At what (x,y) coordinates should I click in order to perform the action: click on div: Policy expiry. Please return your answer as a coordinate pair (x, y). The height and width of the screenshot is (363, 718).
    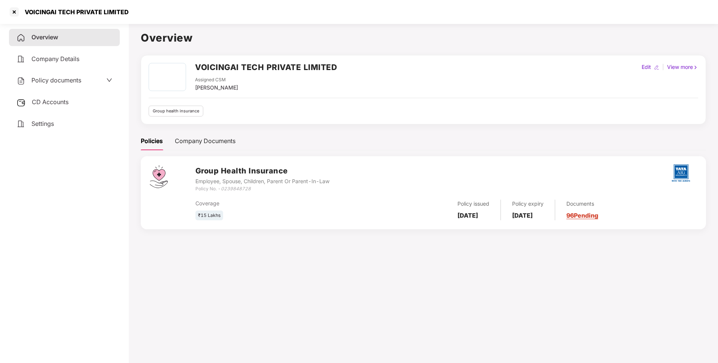
    Looking at the image, I should click on (528, 204).